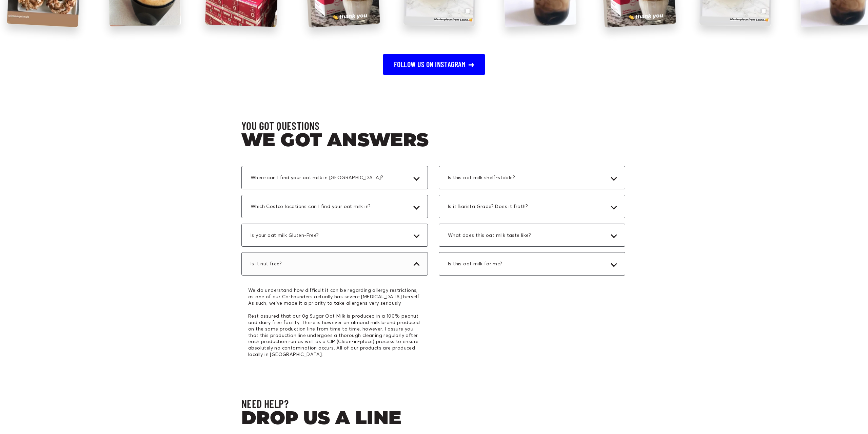 The image size is (868, 434). I want to click on h2: WE GOT ANSWERS, so click(434, 141).